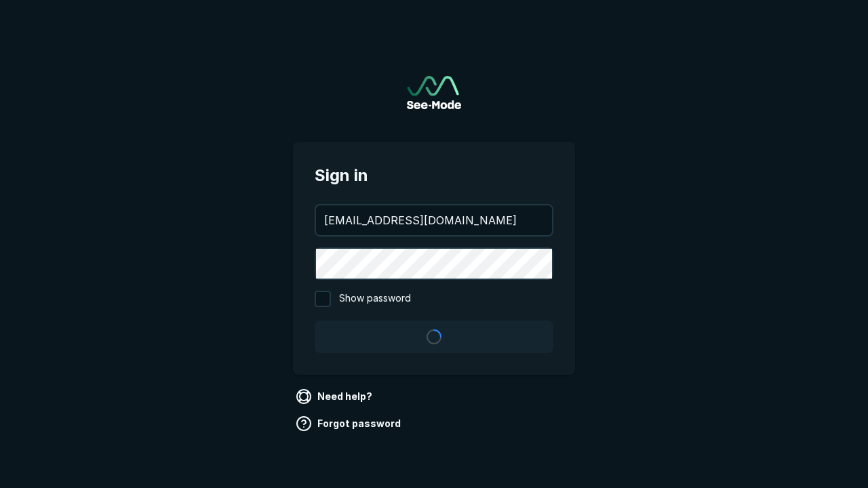 The image size is (868, 488). I want to click on a: Forgot password, so click(349, 424).